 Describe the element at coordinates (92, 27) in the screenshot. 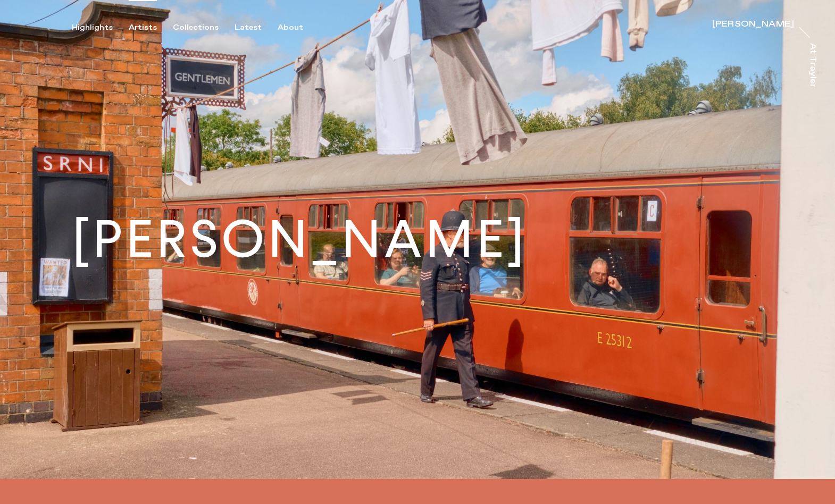

I see `div: Highlights` at that location.